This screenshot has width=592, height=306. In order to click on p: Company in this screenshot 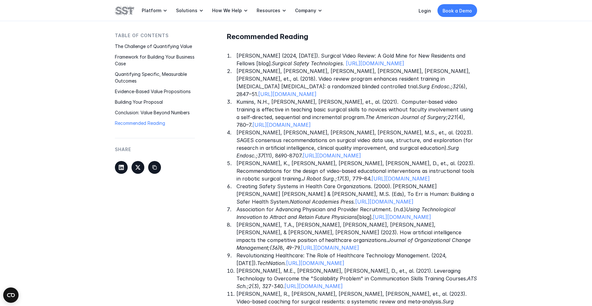, I will do `click(305, 11)`.